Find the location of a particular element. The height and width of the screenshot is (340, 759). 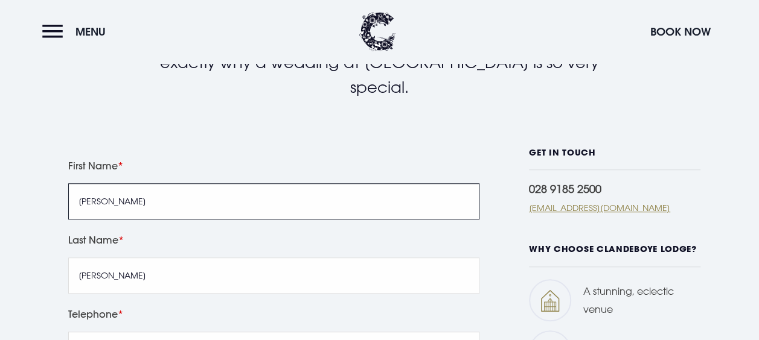

div: 028 9185 2500 is located at coordinates (615, 189).